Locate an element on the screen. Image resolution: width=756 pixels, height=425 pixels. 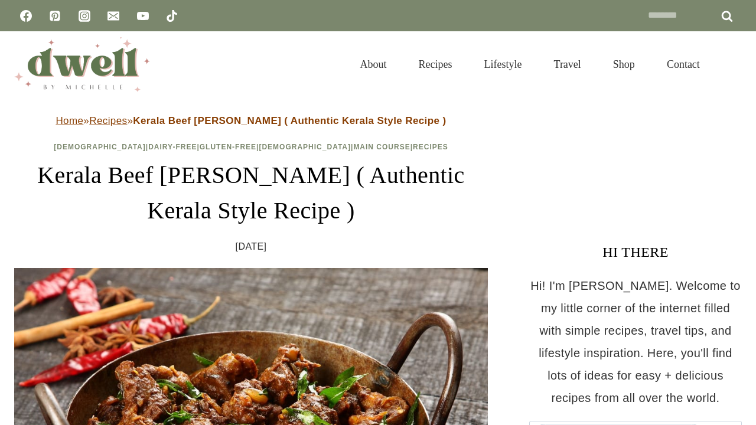
a: DWELL by michelle is located at coordinates (82, 64).